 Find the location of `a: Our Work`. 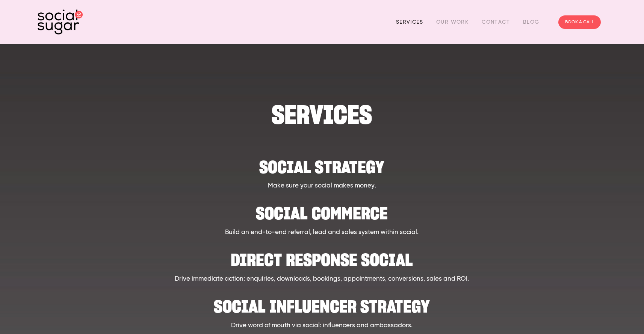

a: Our Work is located at coordinates (452, 22).